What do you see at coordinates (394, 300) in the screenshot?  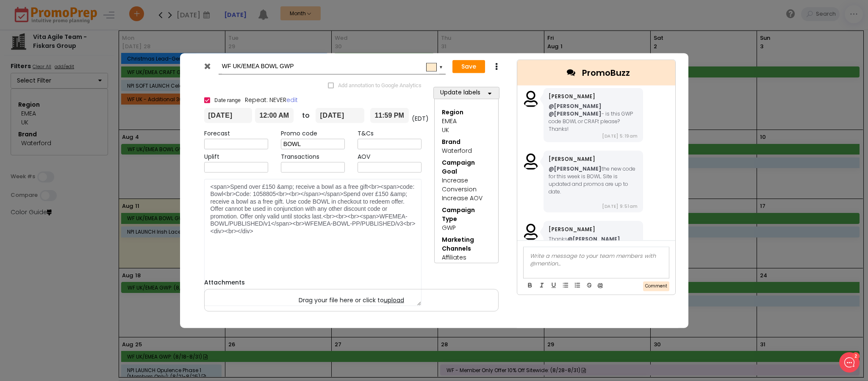 I see `span: upload` at bounding box center [394, 300].